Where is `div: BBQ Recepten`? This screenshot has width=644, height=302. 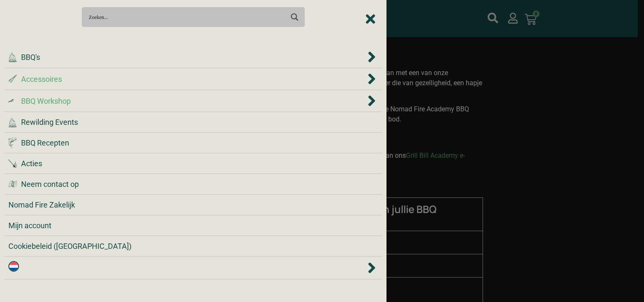 div: BBQ Recepten is located at coordinates (193, 143).